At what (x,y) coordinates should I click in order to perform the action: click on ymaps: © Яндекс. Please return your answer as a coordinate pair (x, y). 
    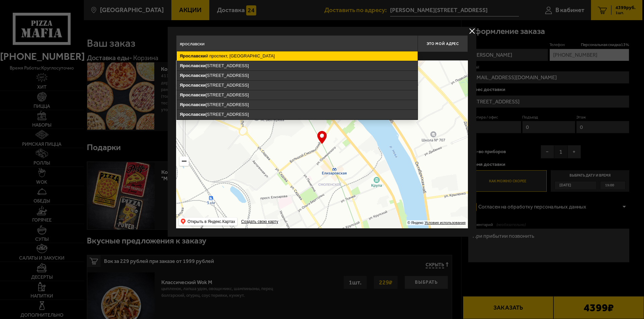
    Looking at the image, I should click on (416, 222).